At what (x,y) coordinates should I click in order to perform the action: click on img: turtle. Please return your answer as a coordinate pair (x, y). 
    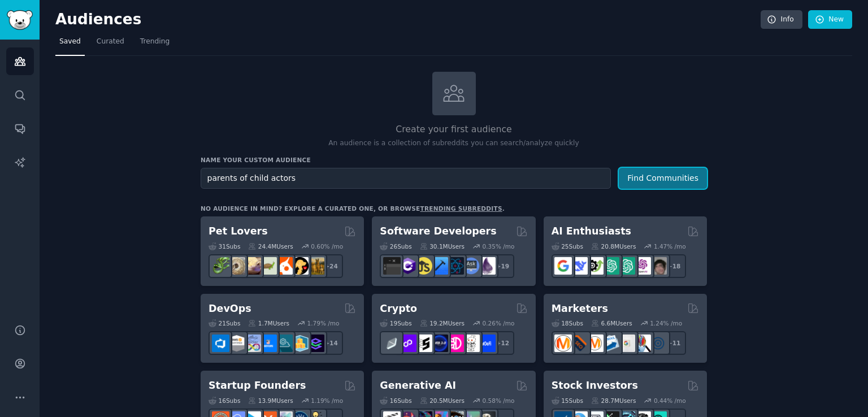
    Looking at the image, I should click on (268, 266).